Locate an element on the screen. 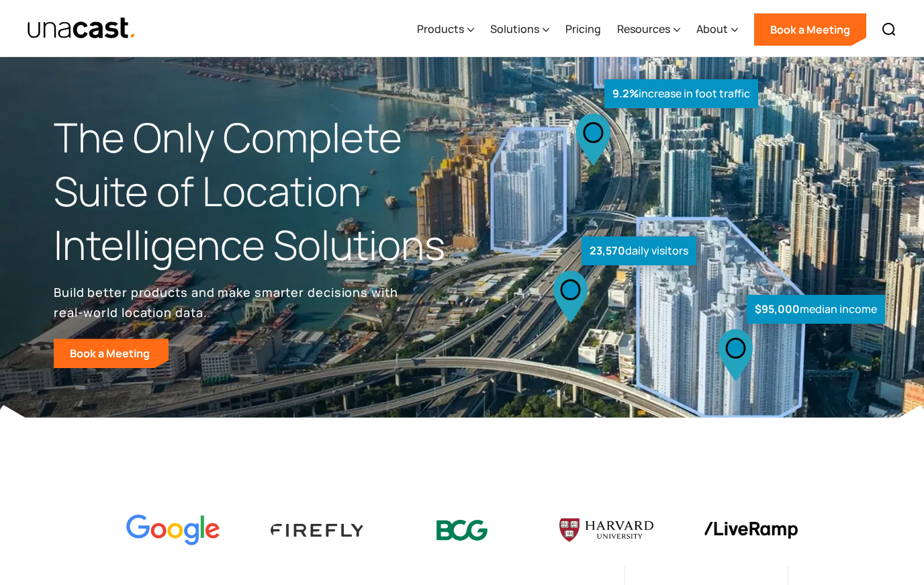  h1: The Only Complete Suite of Location Intelligence Solutions is located at coordinates (258, 191).